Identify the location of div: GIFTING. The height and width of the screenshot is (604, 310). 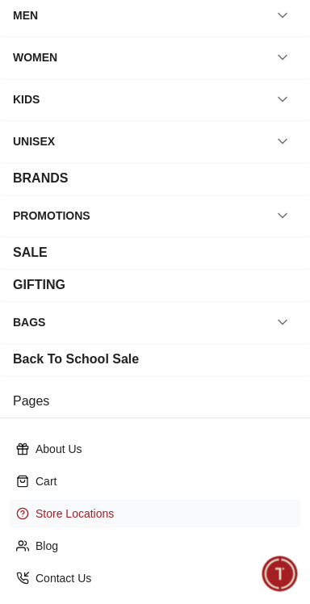
(39, 285).